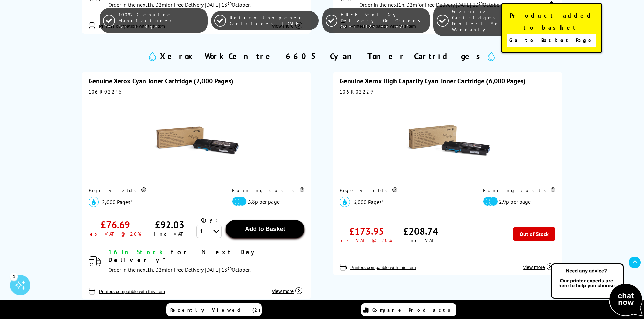  What do you see at coordinates (230, 268) in the screenshot?
I see `sup: th` at bounding box center [230, 268].